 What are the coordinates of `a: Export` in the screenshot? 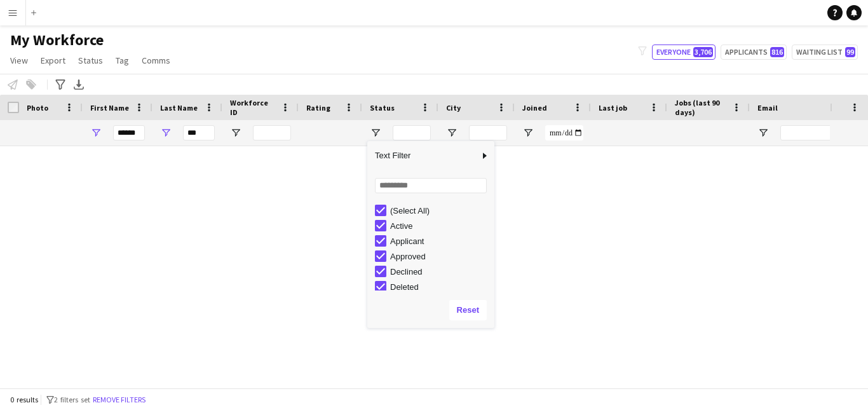 It's located at (53, 60).